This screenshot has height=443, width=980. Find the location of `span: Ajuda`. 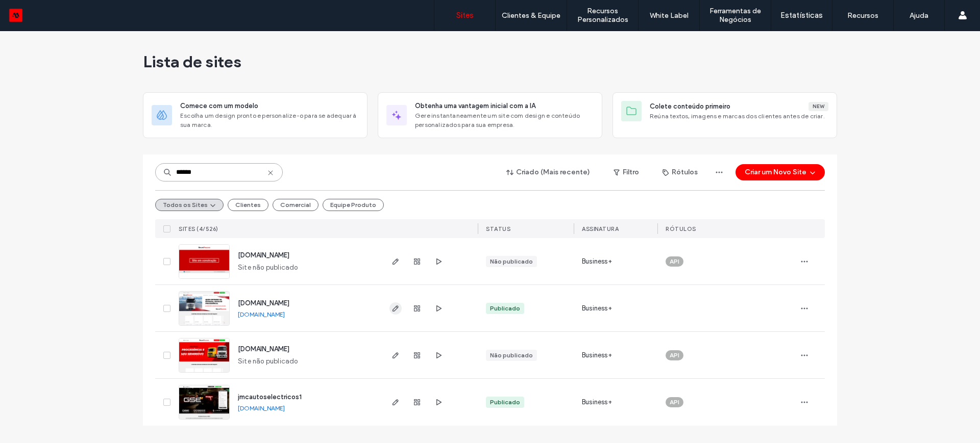

span: Ajuda is located at coordinates (35, 12).